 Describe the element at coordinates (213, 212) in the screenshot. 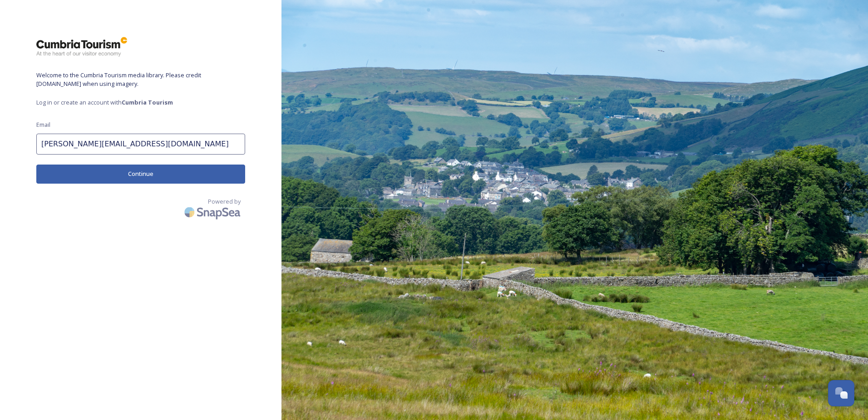

I see `img: SnapSea Logo` at that location.